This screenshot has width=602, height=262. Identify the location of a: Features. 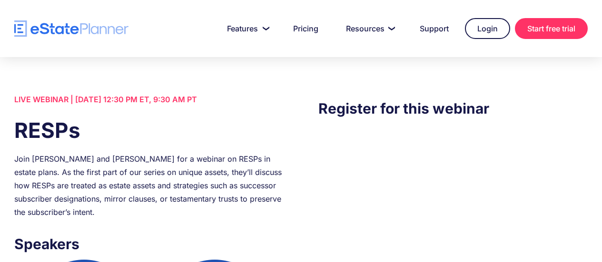
(246, 29).